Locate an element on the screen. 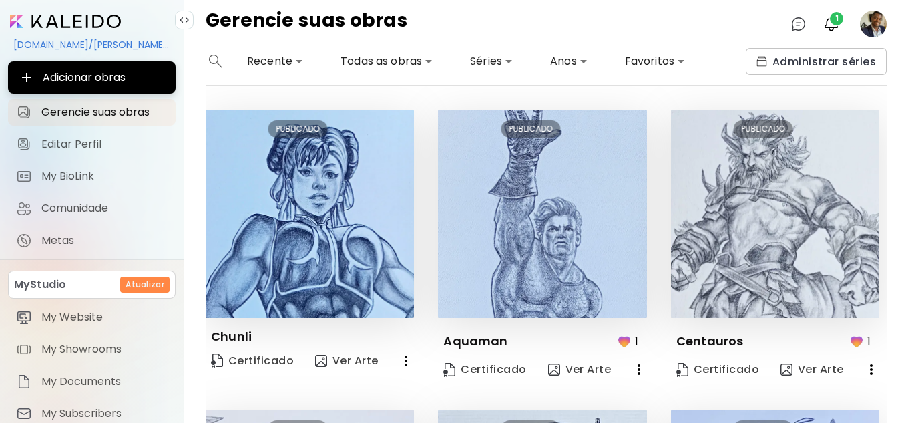 This screenshot has width=908, height=423. a: completeMetas iconMetas is located at coordinates (91, 240).